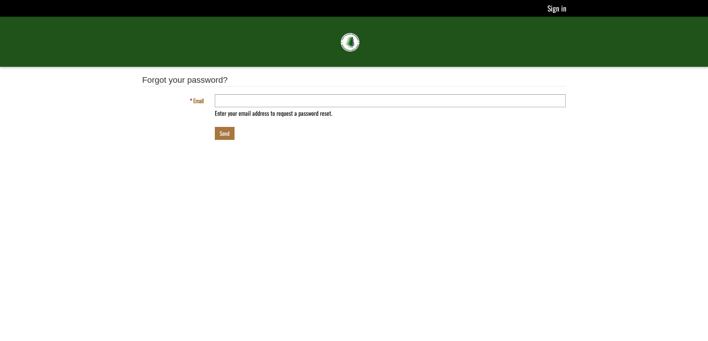  What do you see at coordinates (273, 113) in the screenshot?
I see `span: Enter your email address to request a password reset.` at bounding box center [273, 113].